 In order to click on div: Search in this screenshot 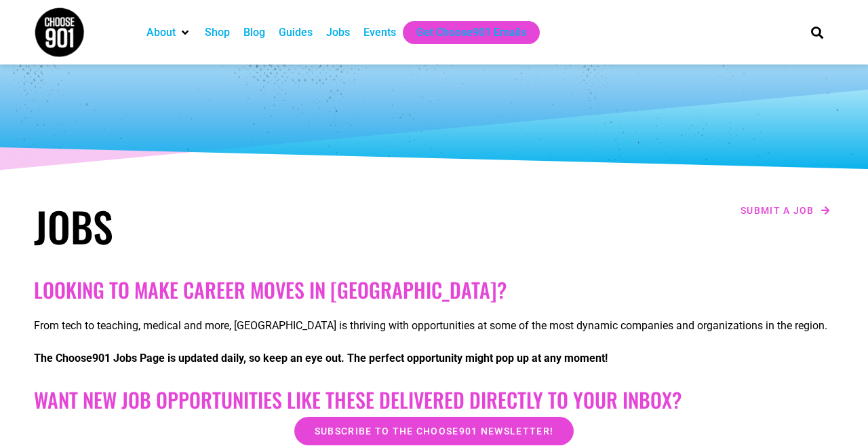, I will do `click(817, 32)`.